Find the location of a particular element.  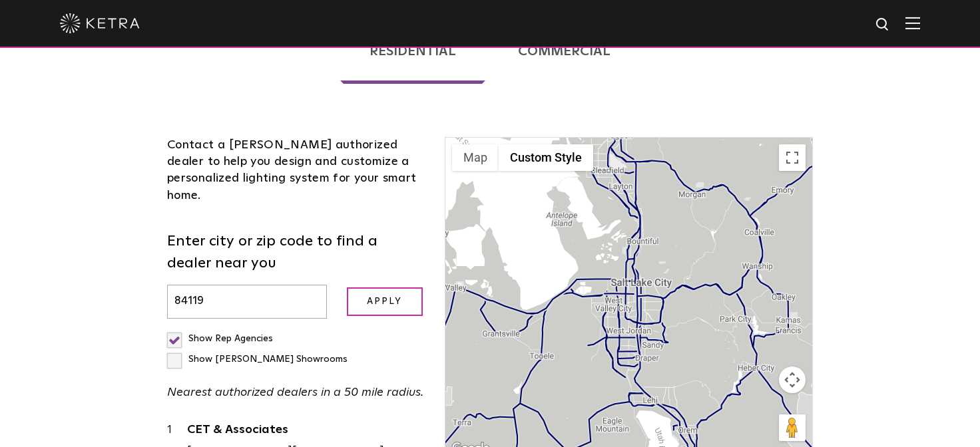

img: search icon is located at coordinates (883, 24).